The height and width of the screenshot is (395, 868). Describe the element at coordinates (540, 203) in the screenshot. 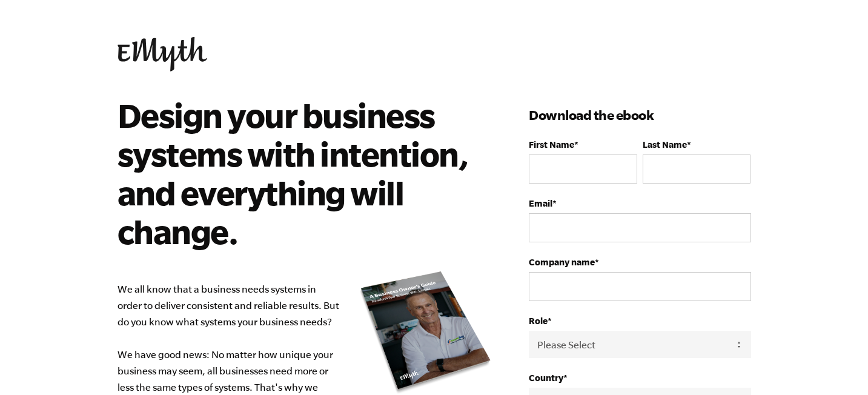

I see `span: Email` at that location.